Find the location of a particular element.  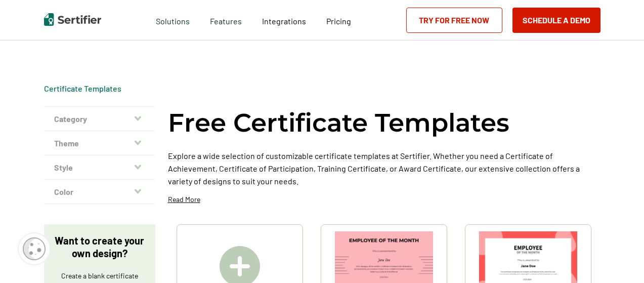

span: Certificate Templates is located at coordinates (83, 89).